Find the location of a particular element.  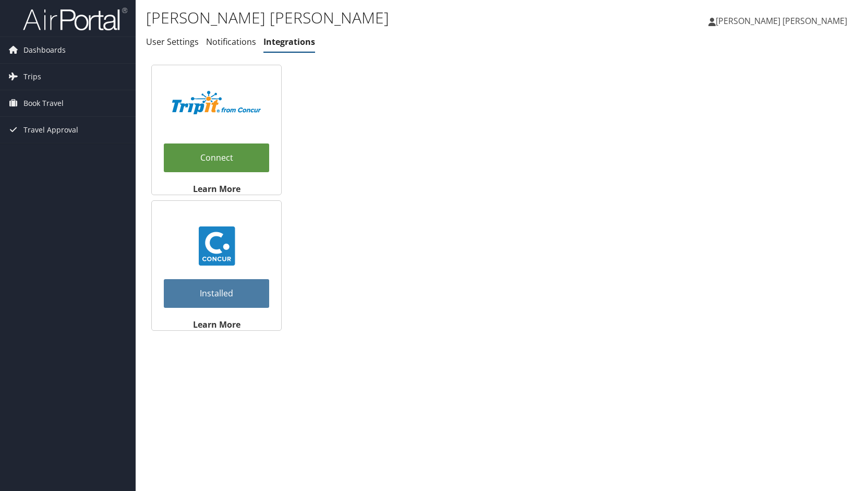

a: Integrations is located at coordinates (289, 42).